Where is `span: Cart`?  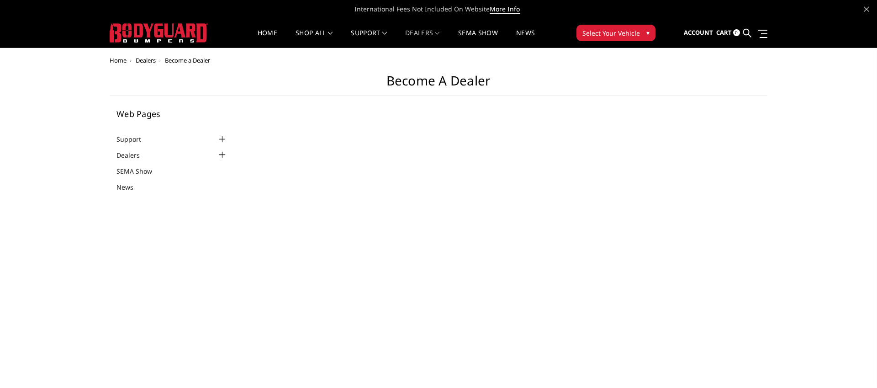 span: Cart is located at coordinates (724, 32).